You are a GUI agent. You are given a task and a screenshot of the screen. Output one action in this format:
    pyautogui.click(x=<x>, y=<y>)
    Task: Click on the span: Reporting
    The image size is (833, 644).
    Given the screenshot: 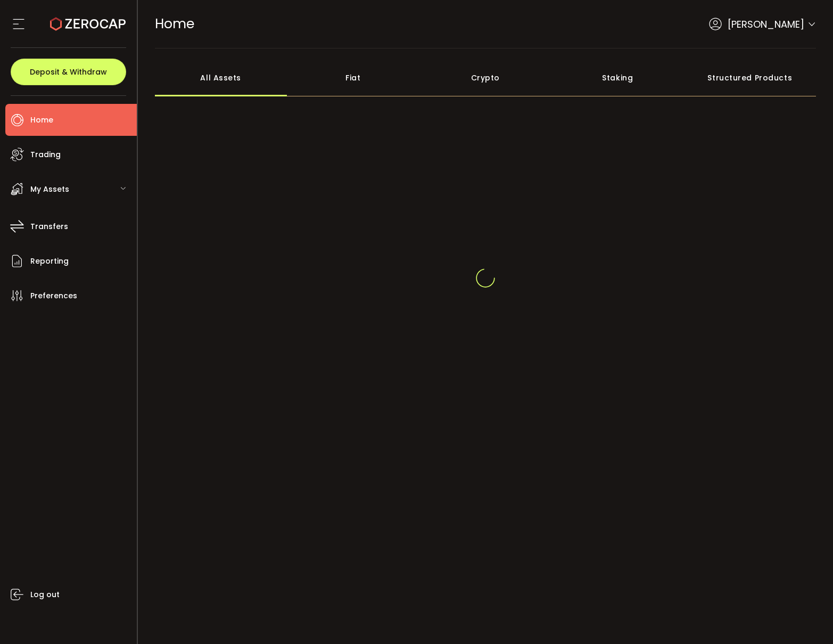 What is the action you would take?
    pyautogui.click(x=50, y=261)
    